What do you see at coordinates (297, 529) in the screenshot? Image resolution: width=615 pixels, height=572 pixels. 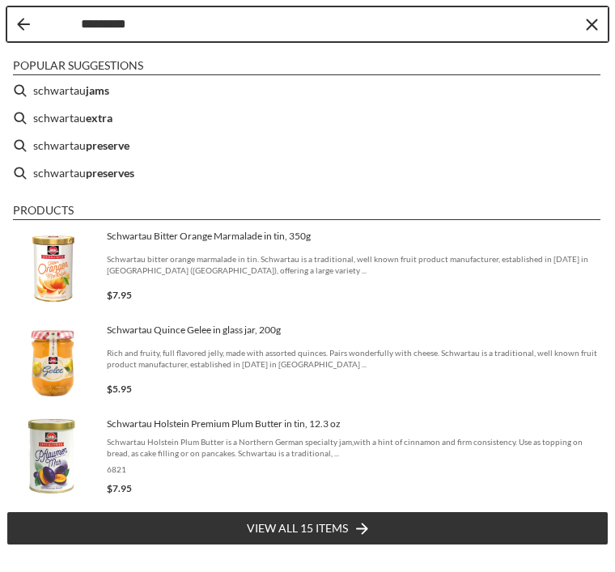 I see `span: View all 15 items` at bounding box center [297, 529].